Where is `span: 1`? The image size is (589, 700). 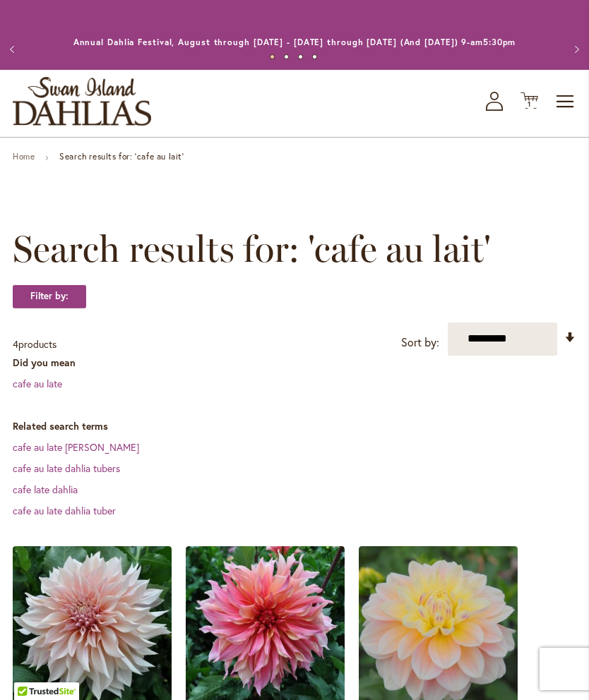 span: 1 is located at coordinates (528, 104).